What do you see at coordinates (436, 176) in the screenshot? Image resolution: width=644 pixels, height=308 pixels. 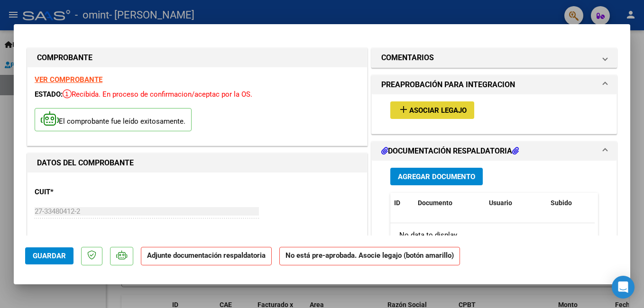 I see `button: Agregar Documento` at bounding box center [436, 176].